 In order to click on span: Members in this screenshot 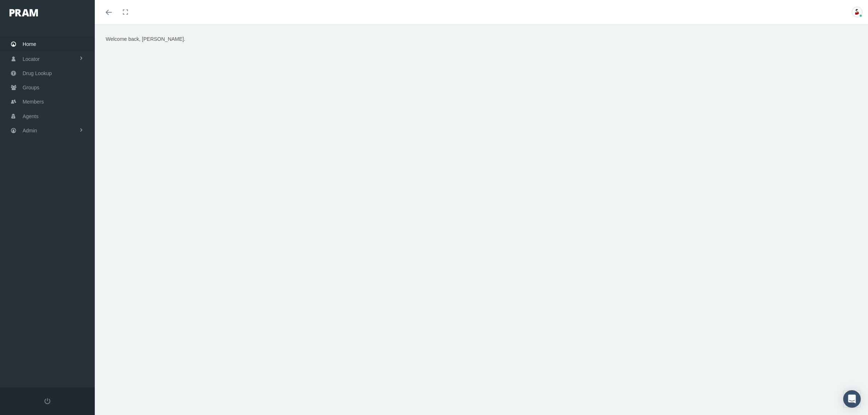, I will do `click(33, 101)`.